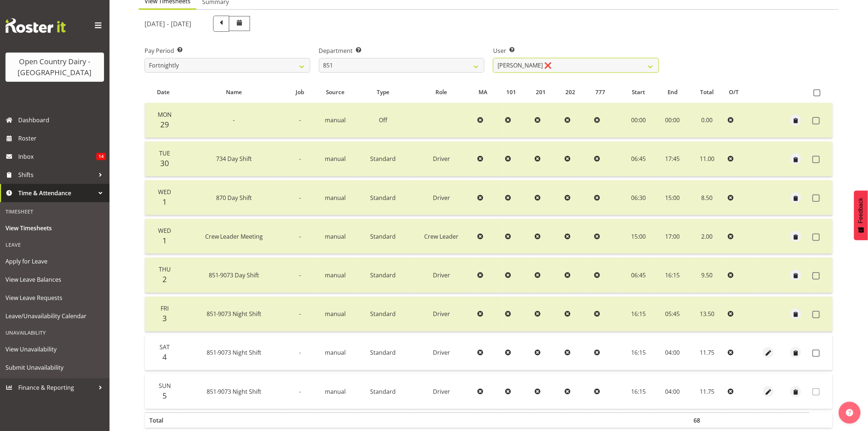 This screenshot has width=868, height=431. I want to click on td: 0.00, so click(708, 120).